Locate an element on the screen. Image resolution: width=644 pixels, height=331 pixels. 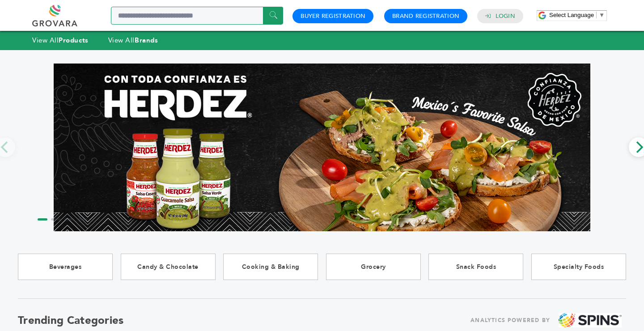
input: Search a product or brand... is located at coordinates (197, 16).